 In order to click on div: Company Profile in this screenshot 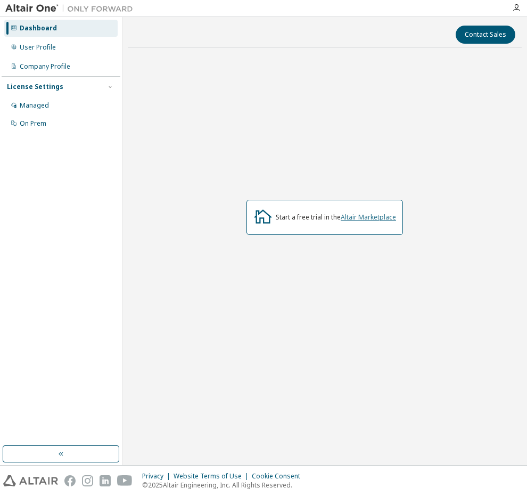, I will do `click(45, 67)`.